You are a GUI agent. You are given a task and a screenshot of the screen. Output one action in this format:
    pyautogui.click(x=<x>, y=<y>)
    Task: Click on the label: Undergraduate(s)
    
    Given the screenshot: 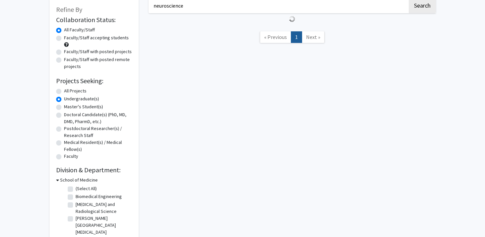 What is the action you would take?
    pyautogui.click(x=82, y=99)
    